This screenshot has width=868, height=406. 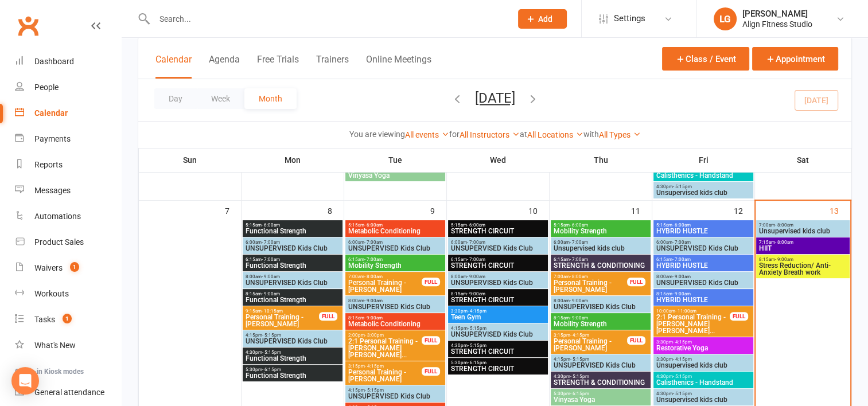 I want to click on span: Unsupervised kids club, so click(x=703, y=193).